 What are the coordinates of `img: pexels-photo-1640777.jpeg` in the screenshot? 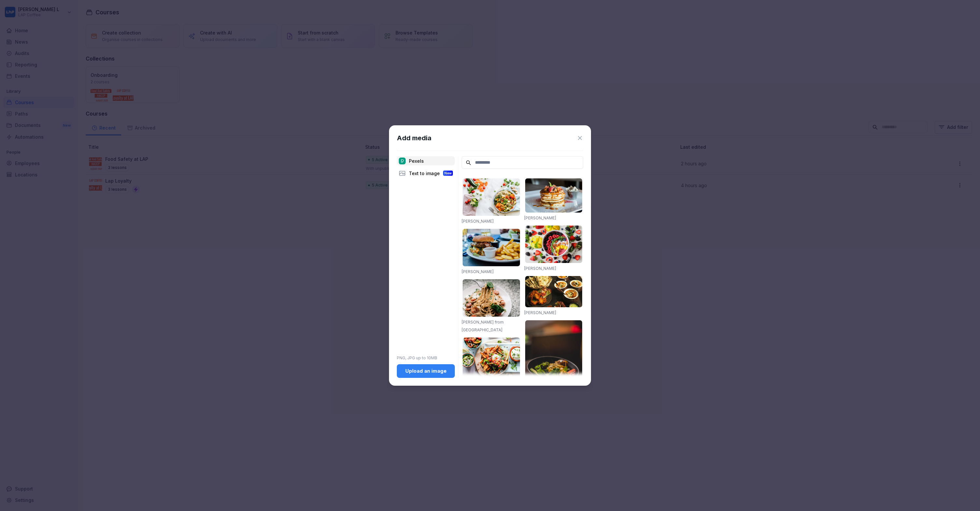 It's located at (491, 197).